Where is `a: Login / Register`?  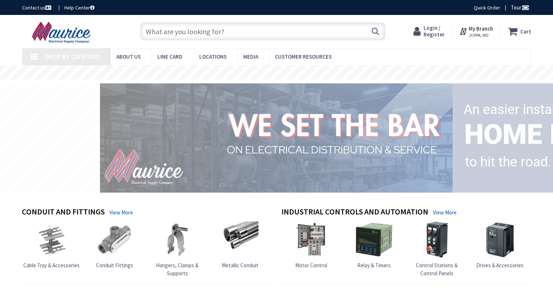
a: Login / Register is located at coordinates (429, 31).